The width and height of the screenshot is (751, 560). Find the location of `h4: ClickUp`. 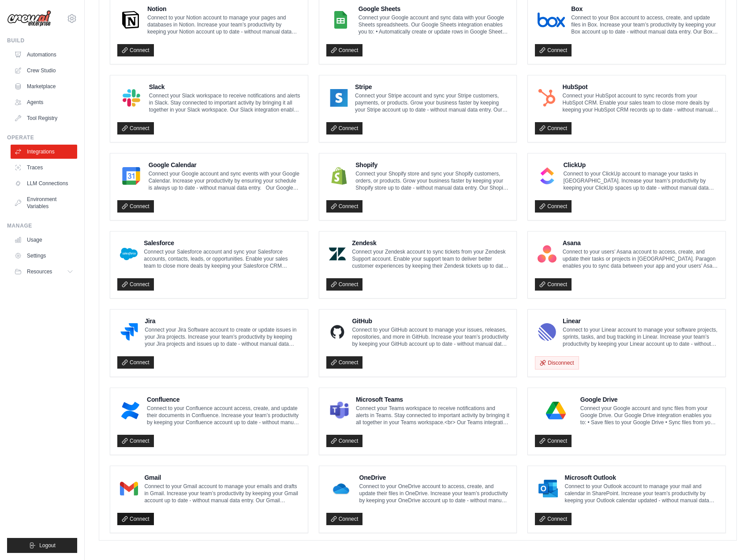

h4: ClickUp is located at coordinates (641, 165).